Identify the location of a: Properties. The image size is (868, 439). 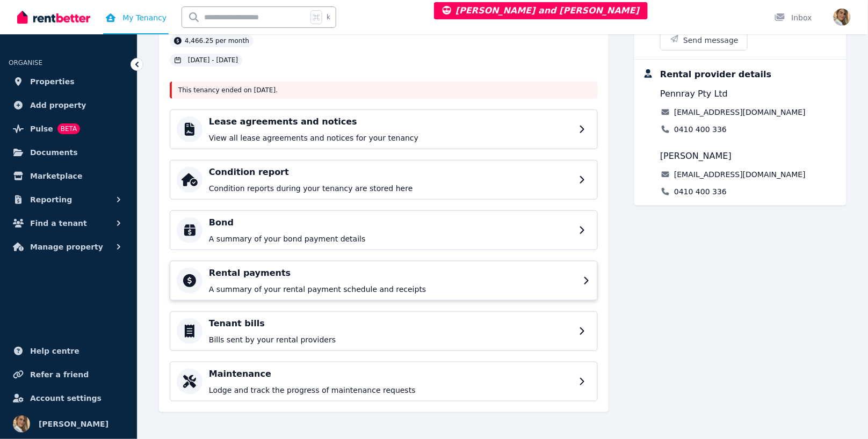
(68, 82).